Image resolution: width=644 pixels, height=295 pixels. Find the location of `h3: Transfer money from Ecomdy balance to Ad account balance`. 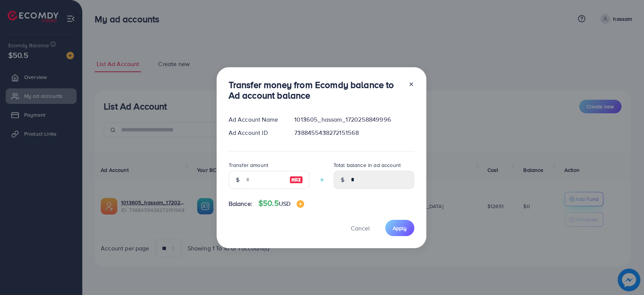

h3: Transfer money from Ecomdy balance to Ad account balance is located at coordinates (315, 90).